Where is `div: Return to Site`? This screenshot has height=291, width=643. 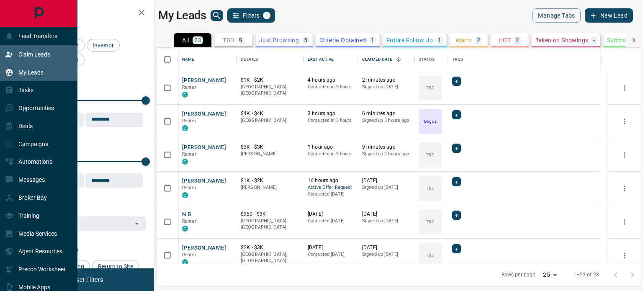
div: Return to Site is located at coordinates (116, 266).